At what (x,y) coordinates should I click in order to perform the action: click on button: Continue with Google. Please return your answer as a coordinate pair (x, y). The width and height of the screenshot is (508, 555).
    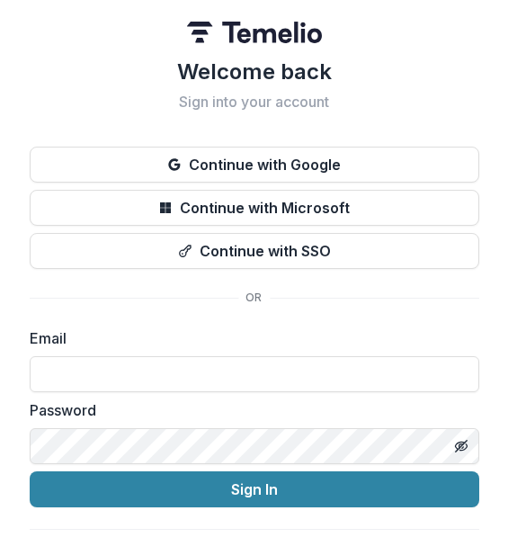
    Looking at the image, I should click on (254, 165).